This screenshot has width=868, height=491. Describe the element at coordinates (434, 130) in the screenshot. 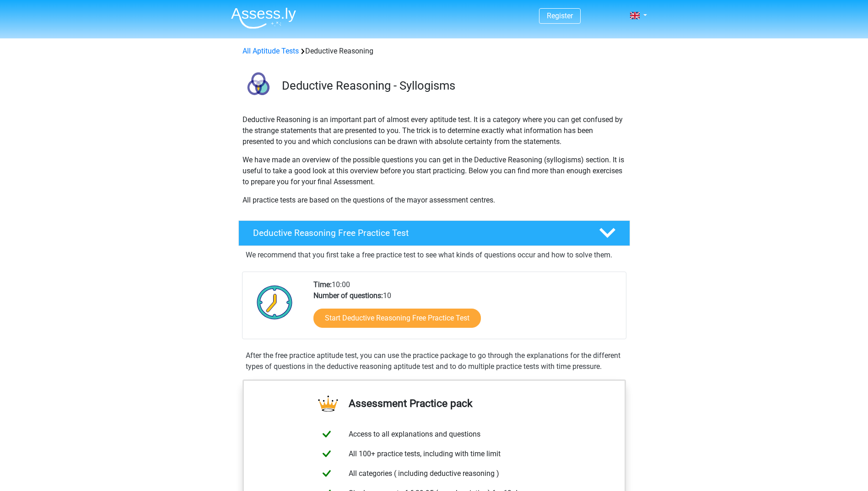

I see `p: Deductive Reasoning is an important part of almost every aptitude test. It is a category where yo...` at that location.